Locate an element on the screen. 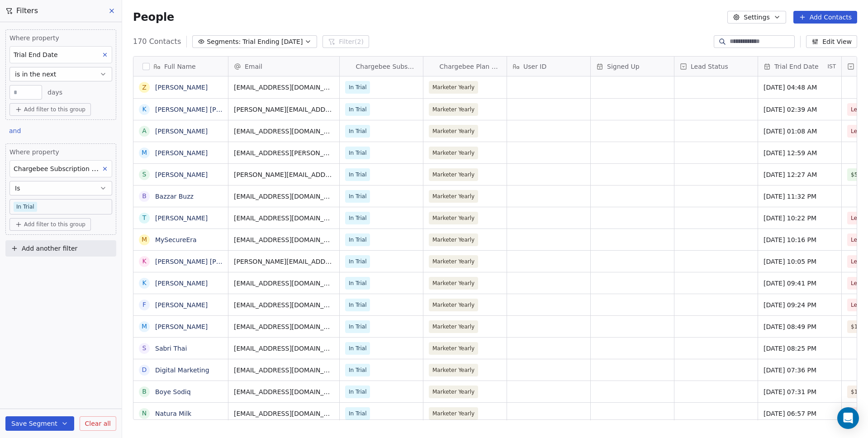 Image resolution: width=868 pixels, height=438 pixels. div: User ID is located at coordinates (549, 66).